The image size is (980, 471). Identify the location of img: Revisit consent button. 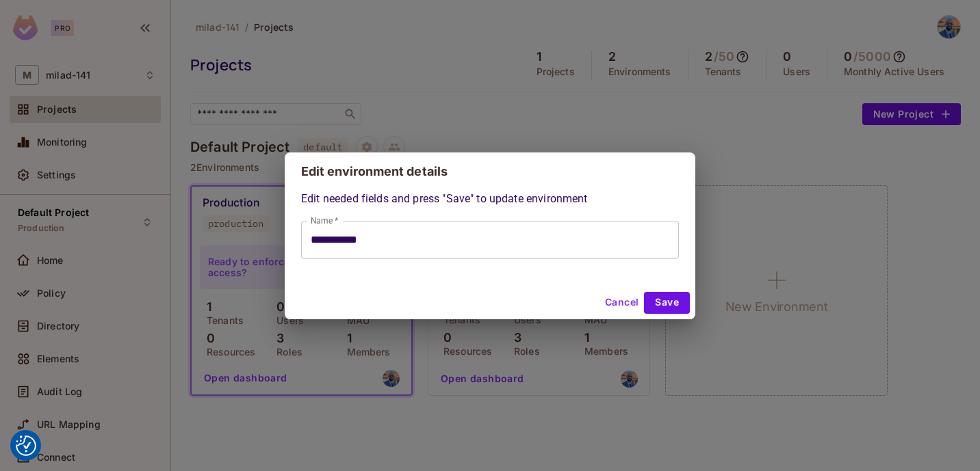
(26, 446).